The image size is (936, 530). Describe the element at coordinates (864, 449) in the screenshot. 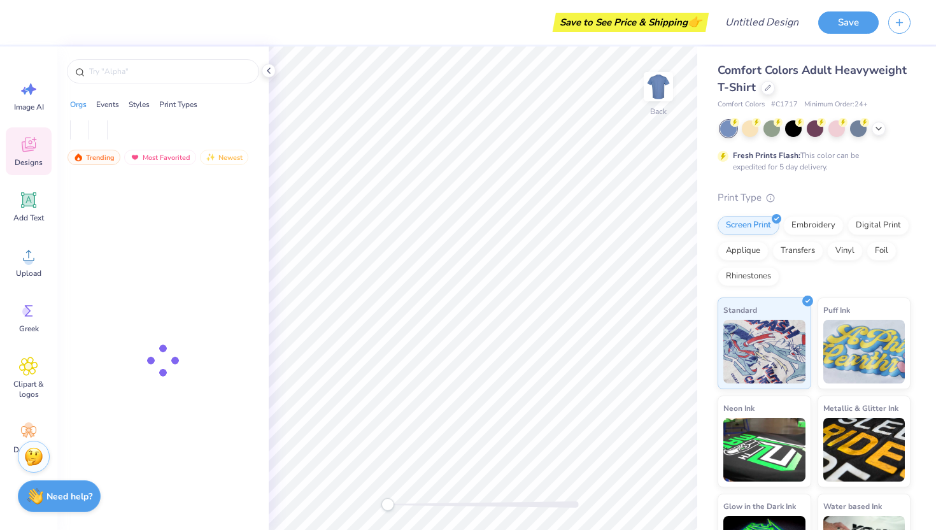

I see `img: Metallic & Glitter Ink` at that location.